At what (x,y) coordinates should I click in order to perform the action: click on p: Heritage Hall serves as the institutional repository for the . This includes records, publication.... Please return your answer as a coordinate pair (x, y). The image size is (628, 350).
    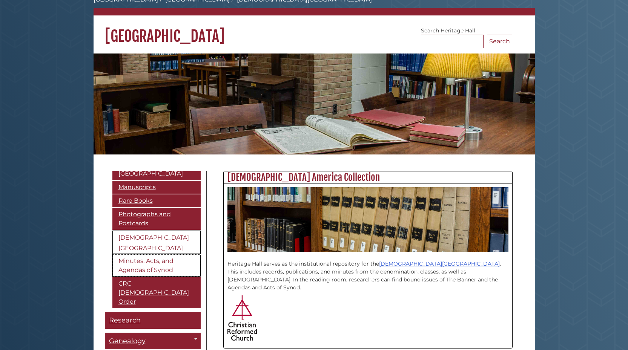
    Looking at the image, I should click on (368, 272).